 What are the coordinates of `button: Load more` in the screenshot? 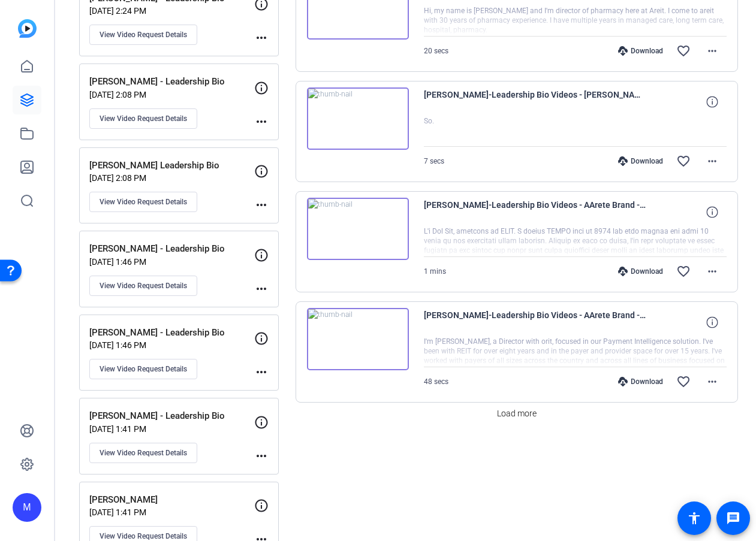 It's located at (517, 413).